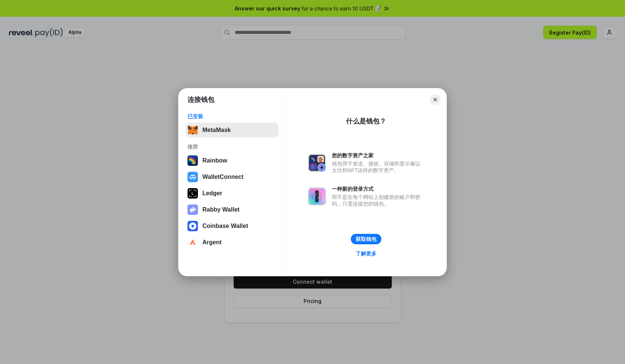 The width and height of the screenshot is (625, 364). I want to click on button: Rainbow, so click(232, 160).